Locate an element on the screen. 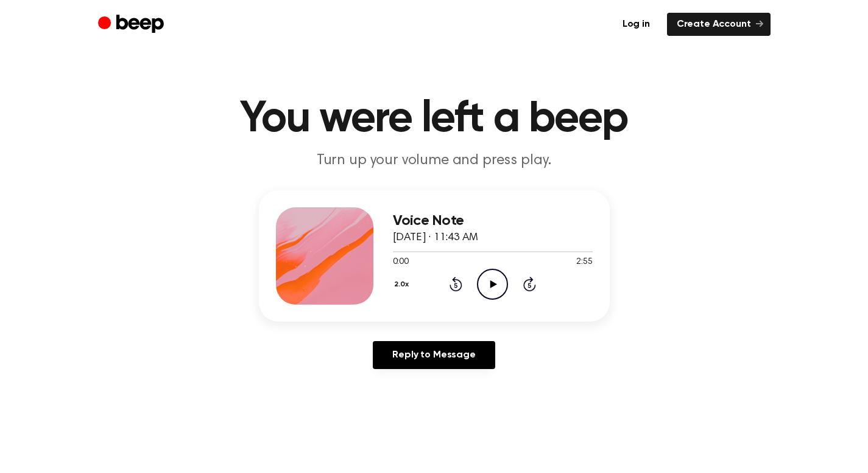 The height and width of the screenshot is (473, 868). span: 0:00 is located at coordinates (401, 262).